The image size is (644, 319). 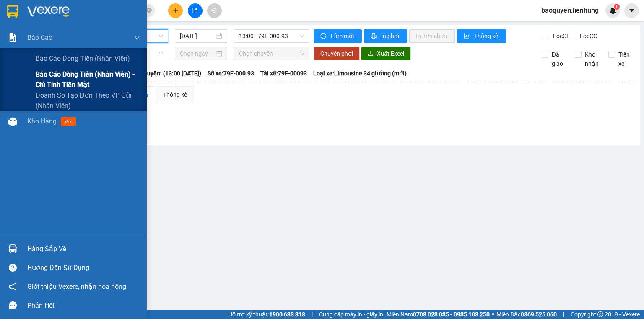 What do you see at coordinates (42, 121) in the screenshot?
I see `span: Kho hàng` at bounding box center [42, 121].